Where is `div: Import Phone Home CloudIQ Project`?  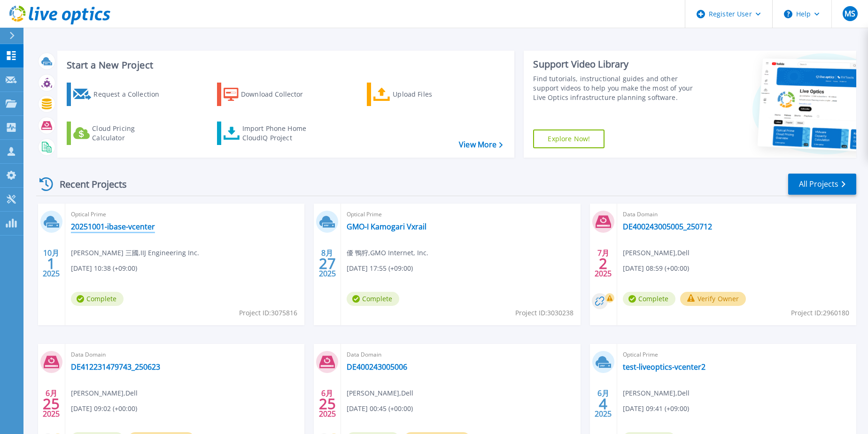
div: Import Phone Home CloudIQ Project is located at coordinates (279, 134).